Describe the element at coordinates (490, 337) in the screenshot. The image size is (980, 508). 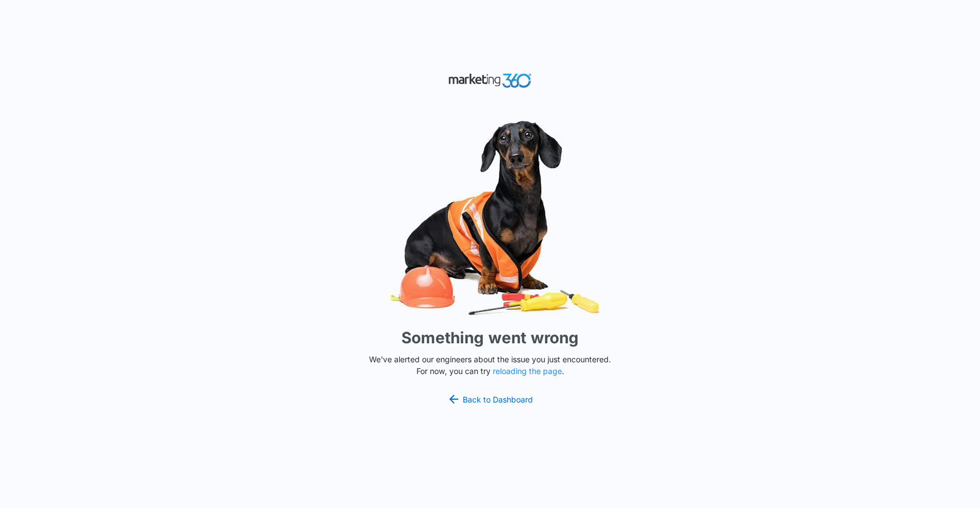
I see `h1: Something went wrong` at that location.